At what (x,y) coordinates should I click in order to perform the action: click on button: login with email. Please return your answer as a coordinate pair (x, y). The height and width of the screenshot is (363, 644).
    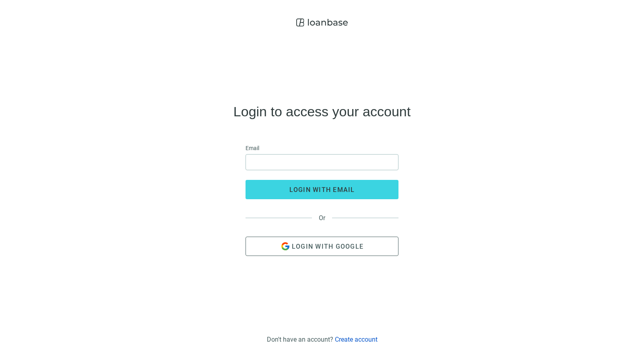
    Looking at the image, I should click on (322, 190).